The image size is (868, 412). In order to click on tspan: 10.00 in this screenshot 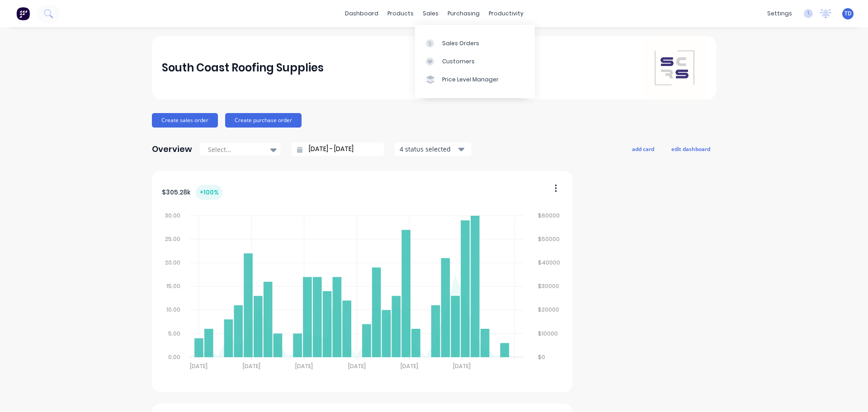, I will do `click(173, 310)`.